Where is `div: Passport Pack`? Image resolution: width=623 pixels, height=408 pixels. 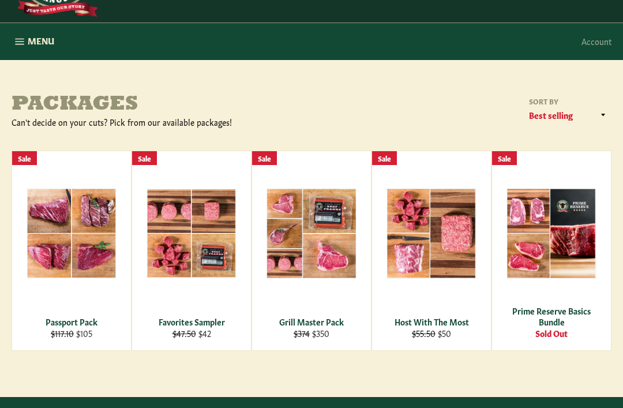
div: Passport Pack is located at coordinates (72, 321).